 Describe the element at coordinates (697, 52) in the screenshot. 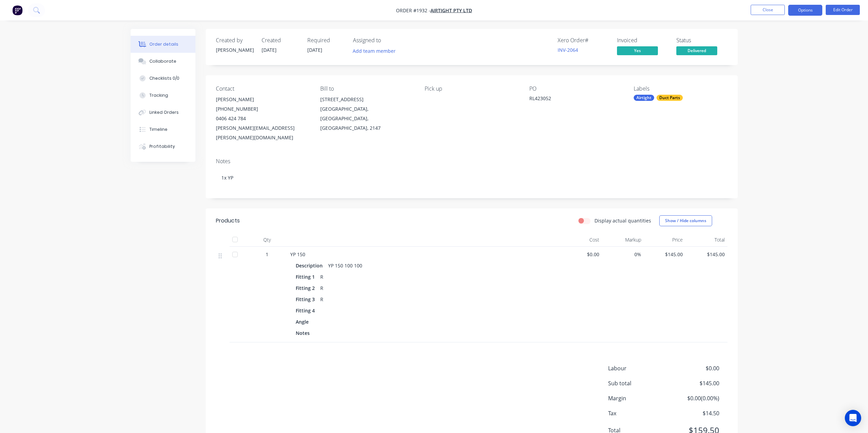

I see `button: Delivered` at that location.